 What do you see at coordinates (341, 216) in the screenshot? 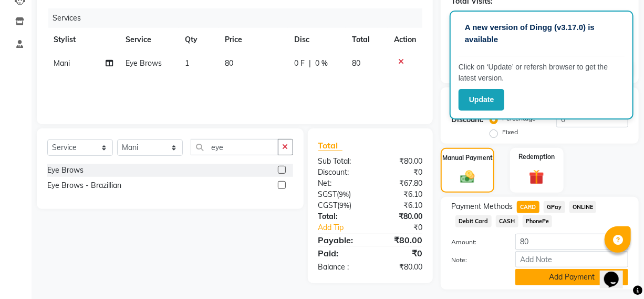
I see `div: Total:` at bounding box center [341, 216].